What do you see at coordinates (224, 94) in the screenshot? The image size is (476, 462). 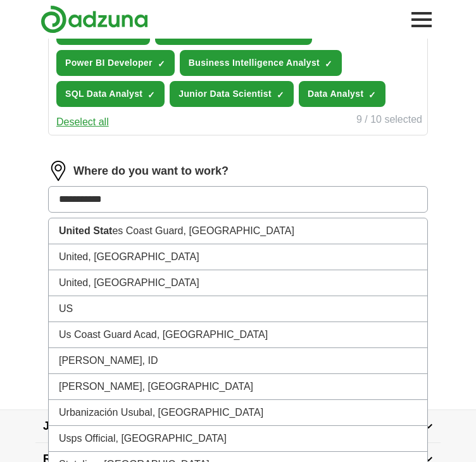 I see `span: Junior Data Scientist` at bounding box center [224, 94].